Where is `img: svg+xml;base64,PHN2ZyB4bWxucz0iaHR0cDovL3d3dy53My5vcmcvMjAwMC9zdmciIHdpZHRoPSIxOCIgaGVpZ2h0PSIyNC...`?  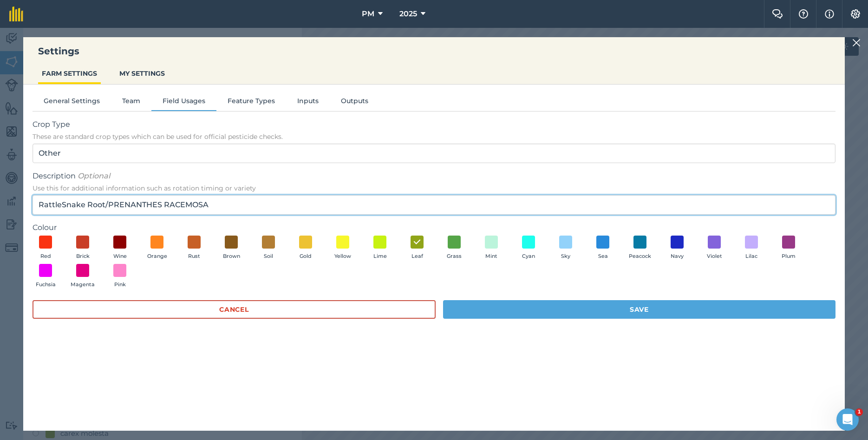
img: svg+xml;base64,PHN2ZyB4bWxucz0iaHR0cDovL3d3dy53My5vcmcvMjAwMC9zdmciIHdpZHRoPSIxOCIgaGVpZ2h0PSIyNC... is located at coordinates (417, 242).